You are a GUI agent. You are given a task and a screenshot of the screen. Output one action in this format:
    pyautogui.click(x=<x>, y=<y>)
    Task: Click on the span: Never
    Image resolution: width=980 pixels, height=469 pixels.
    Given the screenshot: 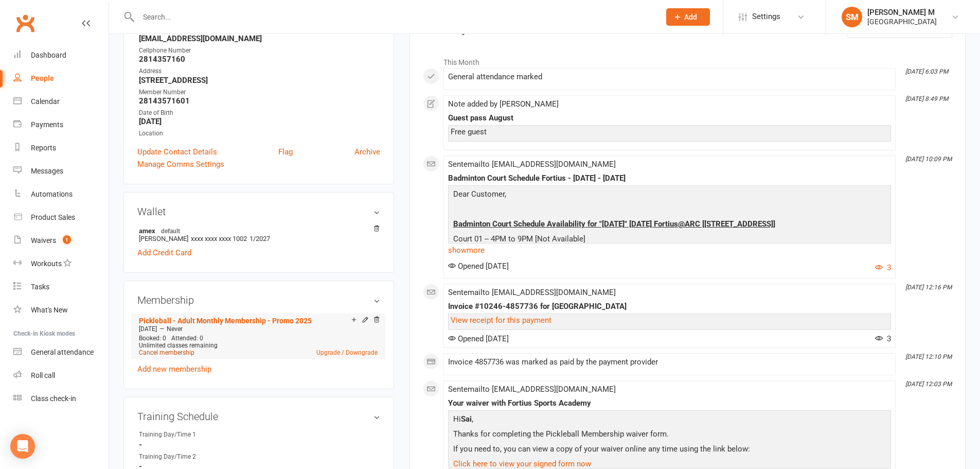 What is the action you would take?
    pyautogui.click(x=174, y=329)
    